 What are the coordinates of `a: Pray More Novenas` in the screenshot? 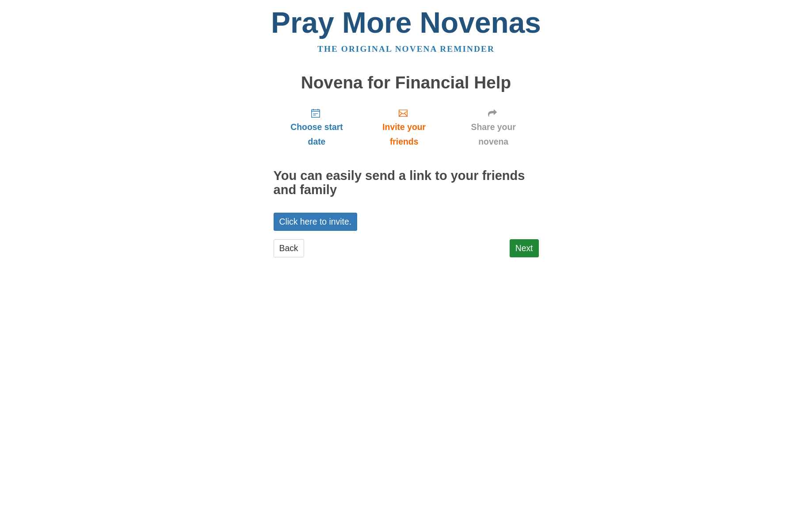 It's located at (406, 22).